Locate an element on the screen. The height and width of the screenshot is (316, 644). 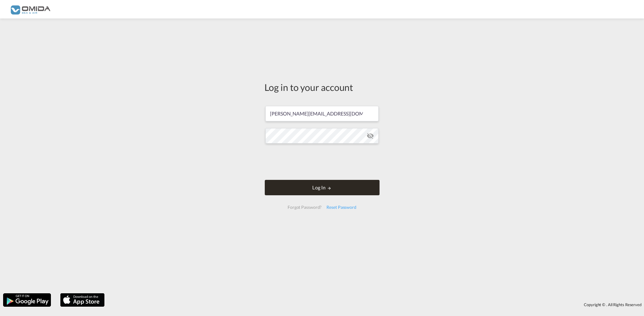
img: apple.png is located at coordinates (82, 300).